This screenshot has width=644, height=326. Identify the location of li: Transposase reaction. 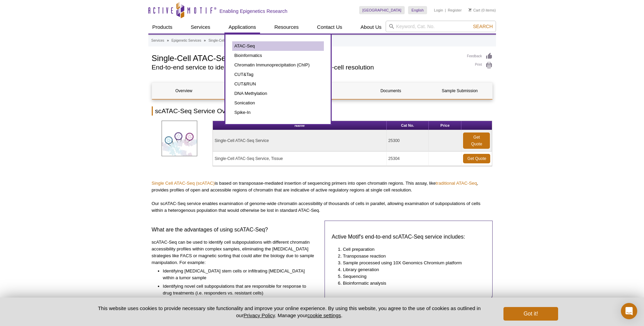
(411, 256).